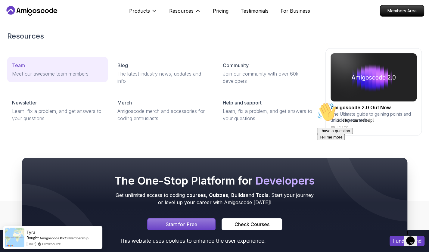 This screenshot has width=429, height=252. Describe the element at coordinates (57, 74) in the screenshot. I see `p: Meet our awesome team members` at that location.